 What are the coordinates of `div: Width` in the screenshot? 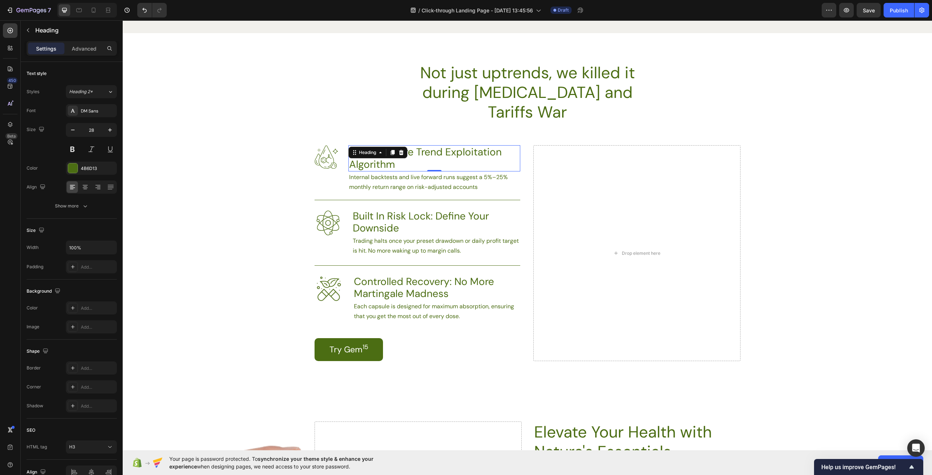 It's located at (32, 247).